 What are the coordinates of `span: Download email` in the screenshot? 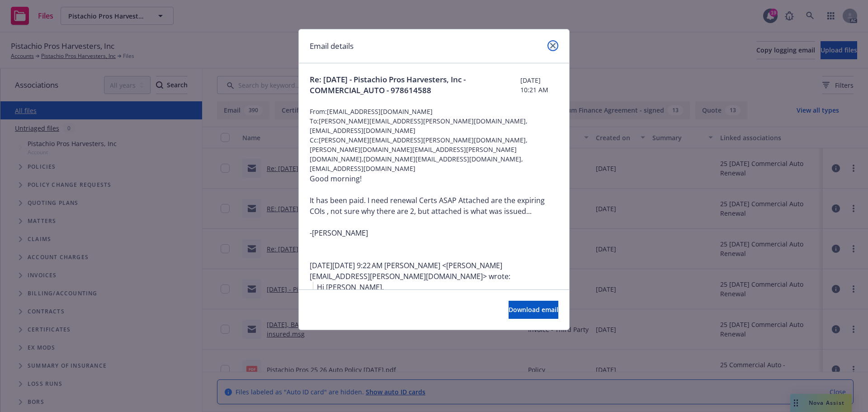 It's located at (533, 309).